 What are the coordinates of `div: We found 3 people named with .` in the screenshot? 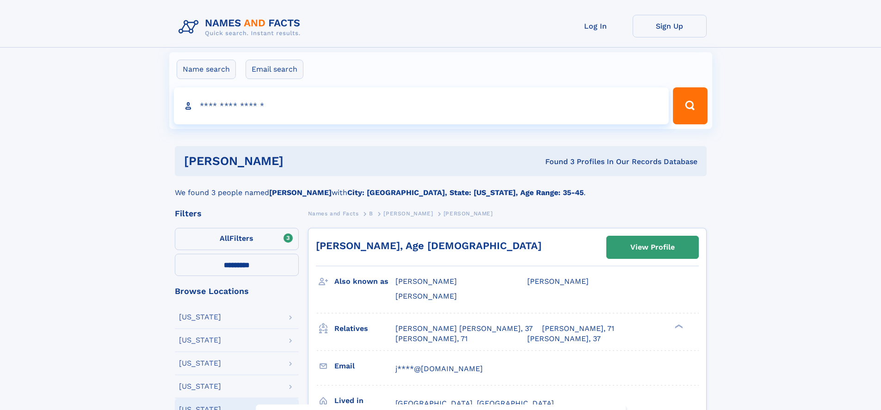 It's located at (441, 187).